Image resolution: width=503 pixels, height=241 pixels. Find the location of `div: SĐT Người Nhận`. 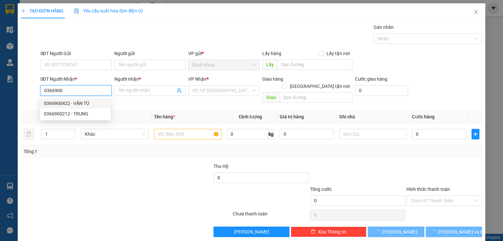

div: SĐT Người Nhận is located at coordinates (76, 79).